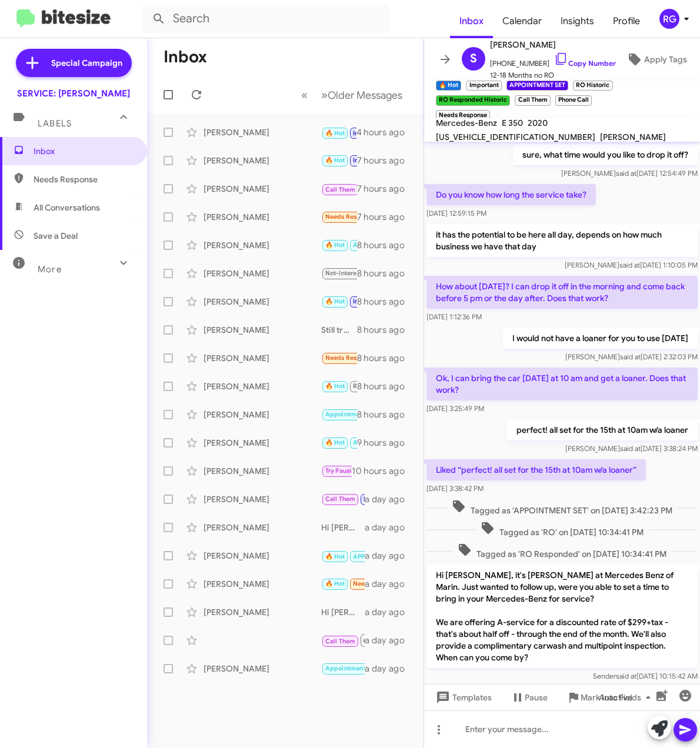  Describe the element at coordinates (605, 155) in the screenshot. I see `p: sure, what time would you like to drop it off?` at that location.